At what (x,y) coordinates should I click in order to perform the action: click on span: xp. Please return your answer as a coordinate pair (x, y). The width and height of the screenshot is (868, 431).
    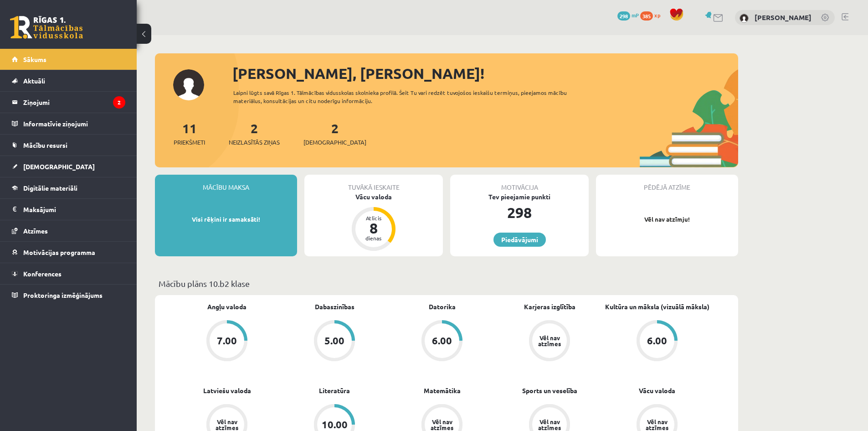
    Looking at the image, I should click on (657, 15).